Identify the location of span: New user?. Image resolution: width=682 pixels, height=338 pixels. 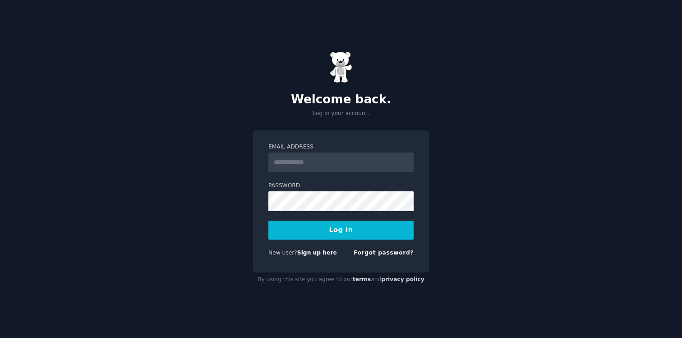
(283, 253).